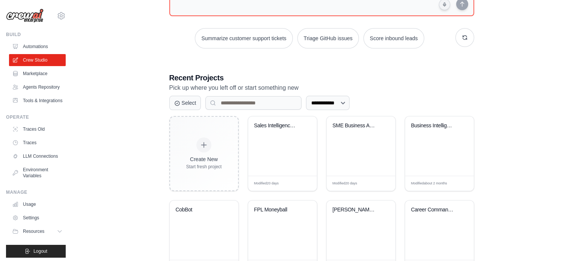 Image resolution: width=571 pixels, height=261 pixels. I want to click on a: Usage, so click(37, 204).